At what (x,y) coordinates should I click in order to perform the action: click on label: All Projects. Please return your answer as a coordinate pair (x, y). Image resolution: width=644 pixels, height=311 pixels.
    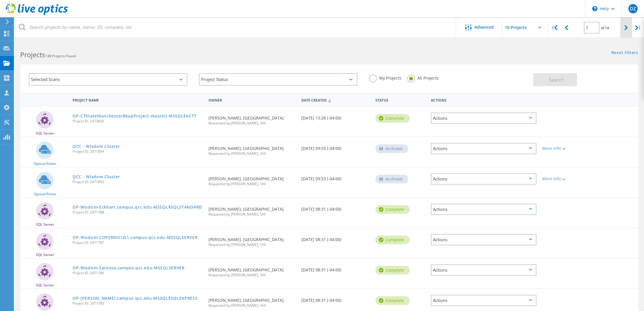
    Looking at the image, I should click on (423, 77).